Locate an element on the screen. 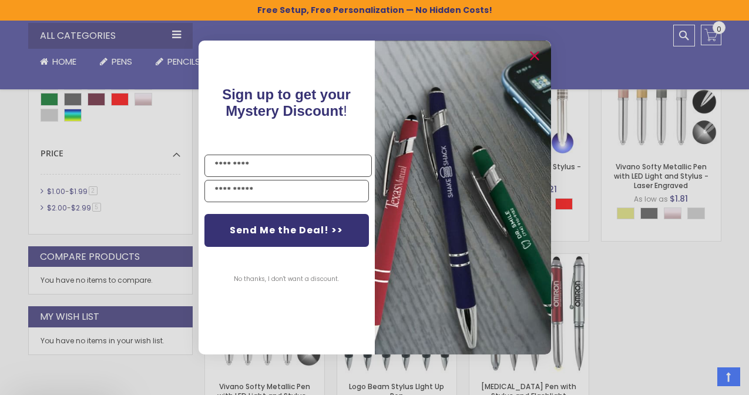 Image resolution: width=749 pixels, height=395 pixels. button: Close dialog is located at coordinates (535, 56).